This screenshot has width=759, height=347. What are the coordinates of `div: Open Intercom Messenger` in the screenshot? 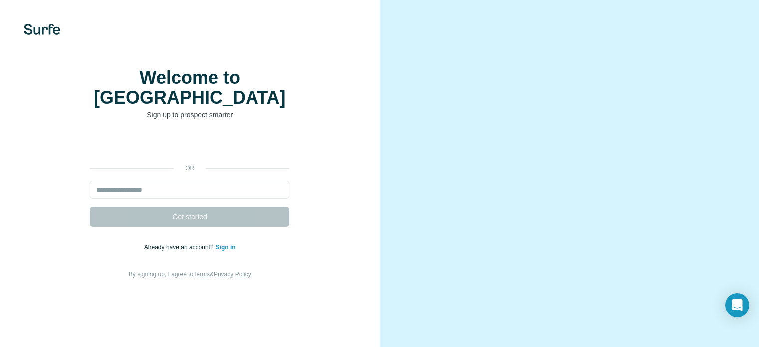 It's located at (737, 305).